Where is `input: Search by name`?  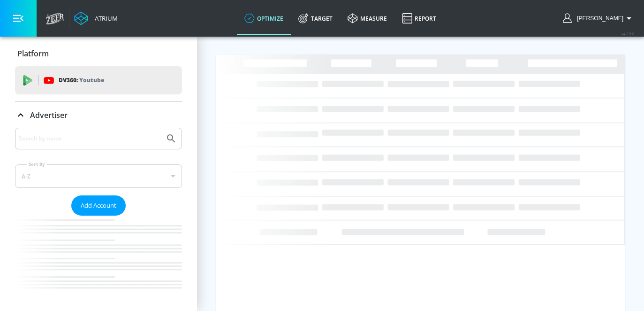 input: Search by name is located at coordinates (89, 138).